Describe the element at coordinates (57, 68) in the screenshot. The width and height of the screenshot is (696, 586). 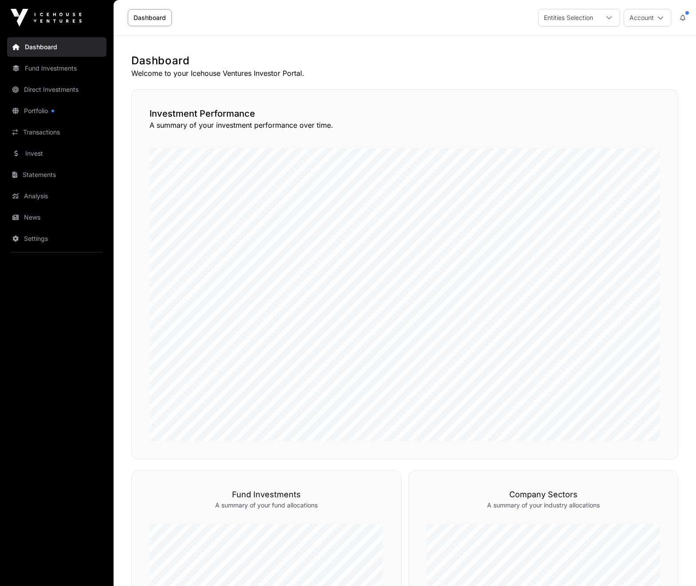
I see `a: Fund Investments` at that location.